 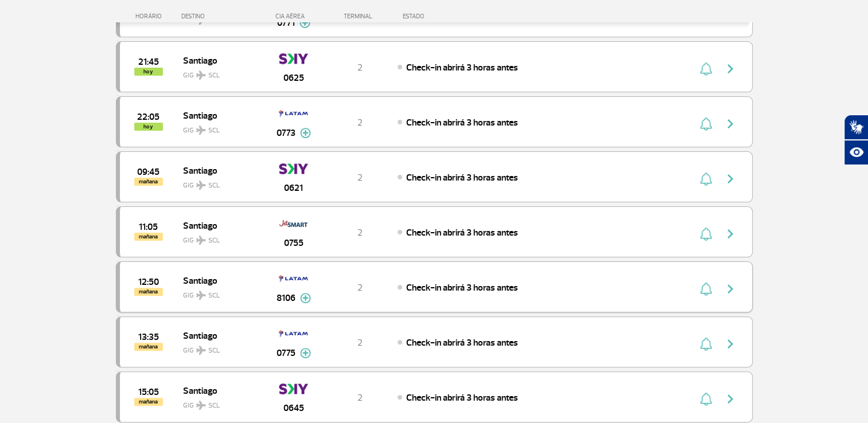 What do you see at coordinates (856, 152) in the screenshot?
I see `button: Abrir recursos assistivos.` at bounding box center [856, 152].